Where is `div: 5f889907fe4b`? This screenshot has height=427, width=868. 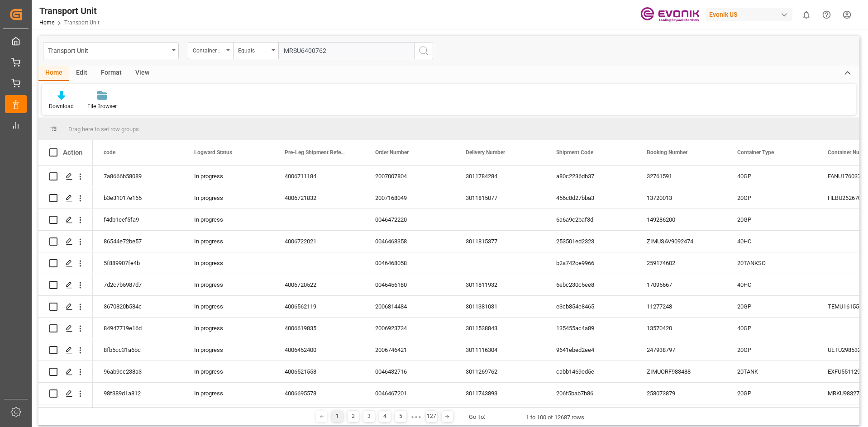
div: 5f889907fe4b is located at coordinates (138, 263).